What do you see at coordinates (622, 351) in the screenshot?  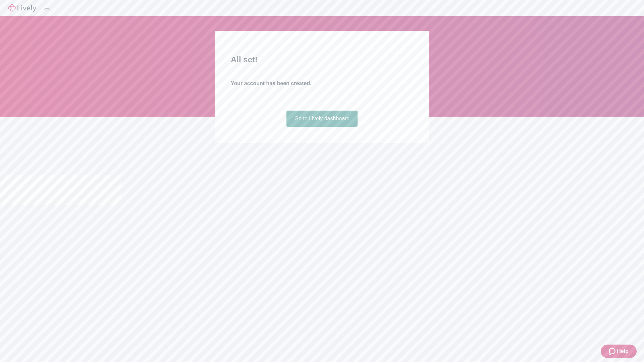 I see `span: Help` at bounding box center [622, 351].